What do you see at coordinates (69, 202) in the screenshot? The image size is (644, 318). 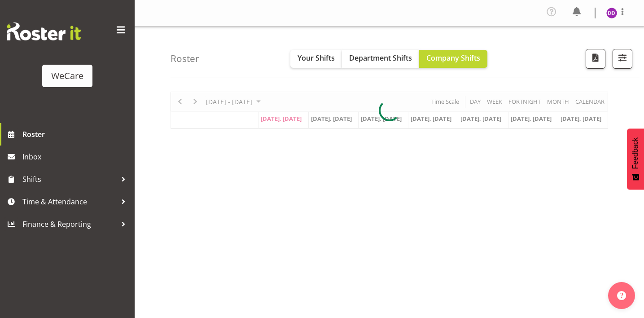 I see `span: Time & Attendance` at bounding box center [69, 202].